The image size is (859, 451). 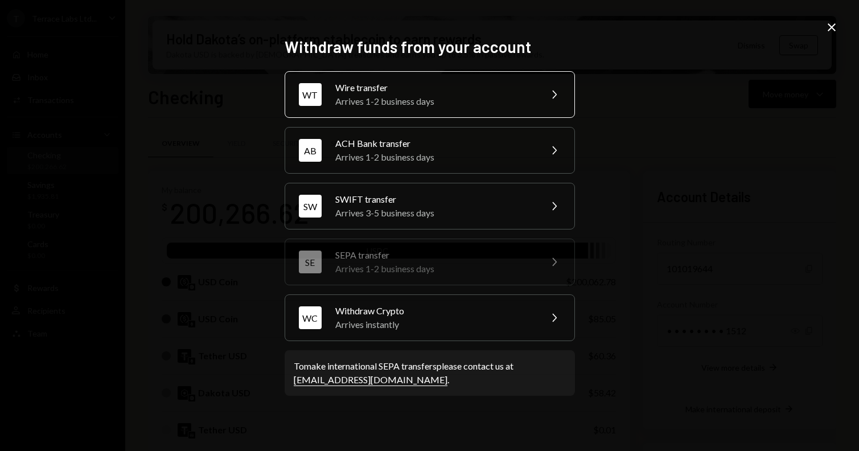 I want to click on div: SW, so click(x=310, y=206).